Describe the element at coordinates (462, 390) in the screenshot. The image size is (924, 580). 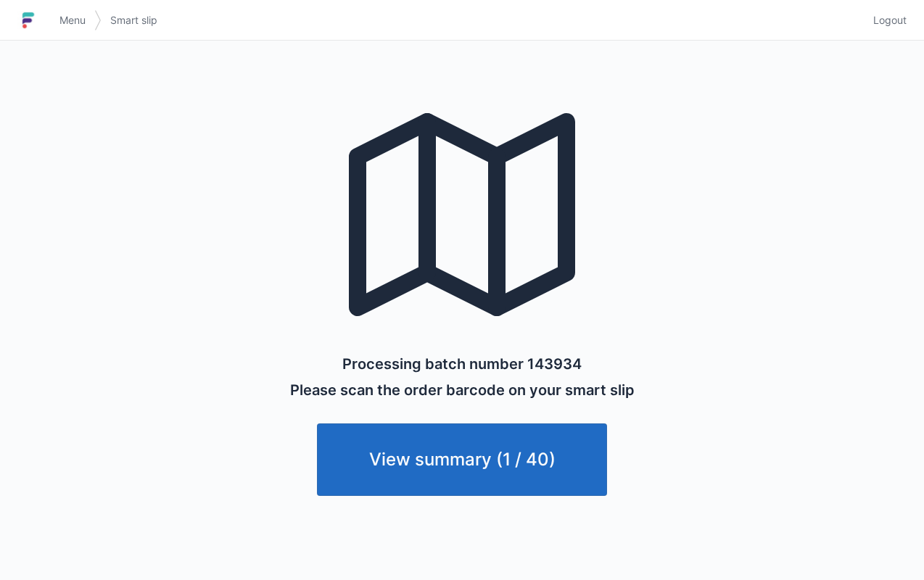
I see `p: Please scan the order barcode on your smart slip` at that location.